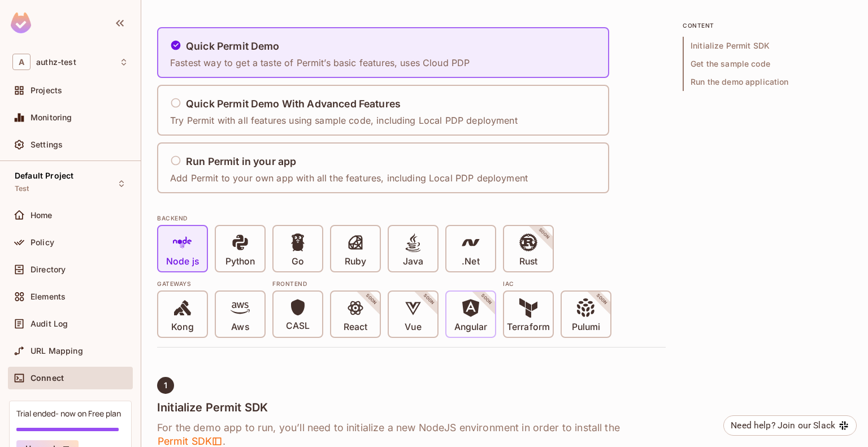 The width and height of the screenshot is (868, 447). I want to click on p: .Net, so click(471, 262).